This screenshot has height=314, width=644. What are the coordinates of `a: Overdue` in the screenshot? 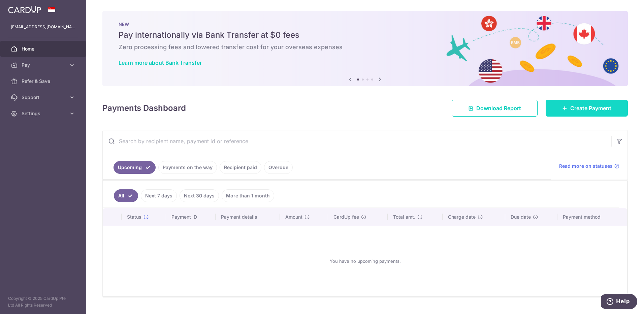 It's located at (279, 168).